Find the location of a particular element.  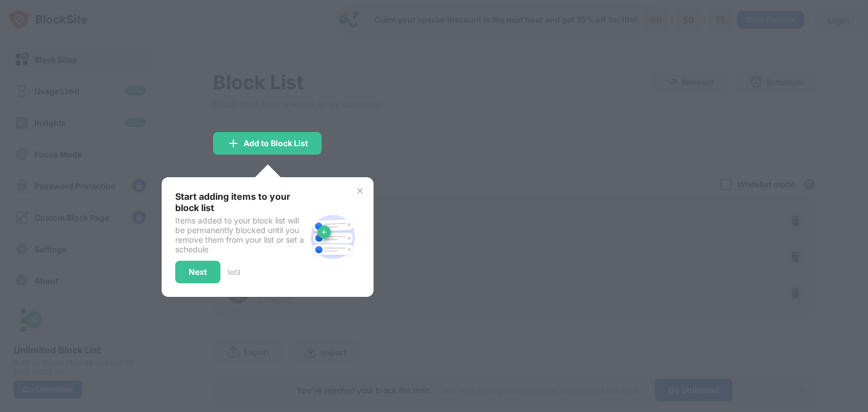

img: block-site.svg is located at coordinates (333, 237).